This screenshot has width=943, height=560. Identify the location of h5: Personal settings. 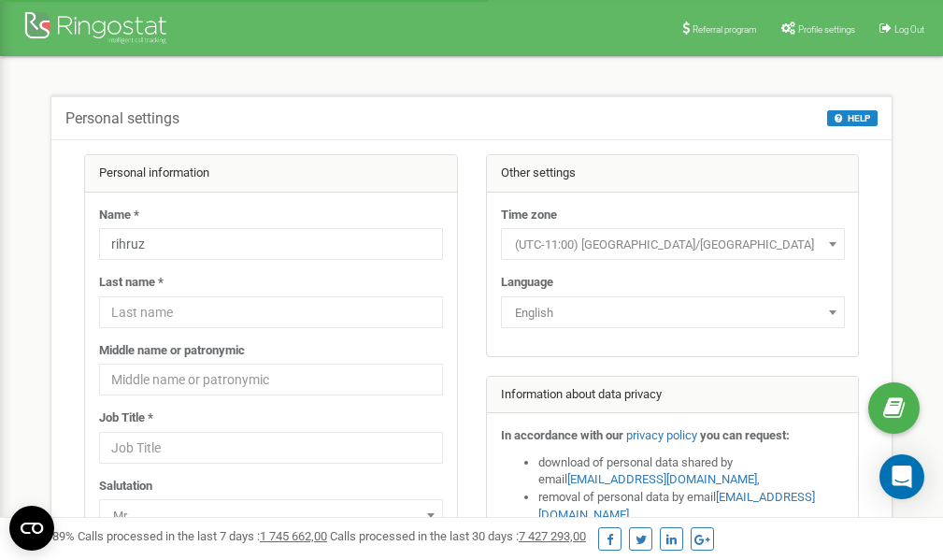
(123, 119).